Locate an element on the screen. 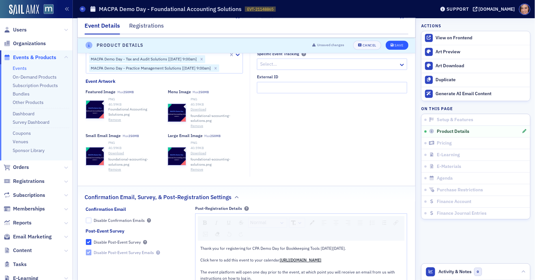 This screenshot has width=535, height=280. span: Events & Products is located at coordinates (34, 58).